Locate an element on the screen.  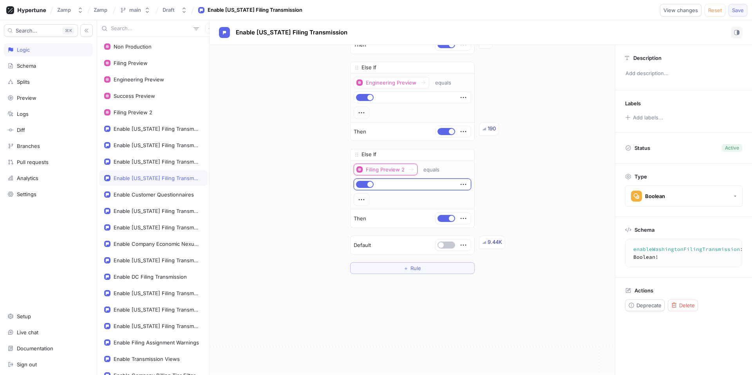
button: Delete is located at coordinates (683, 306).